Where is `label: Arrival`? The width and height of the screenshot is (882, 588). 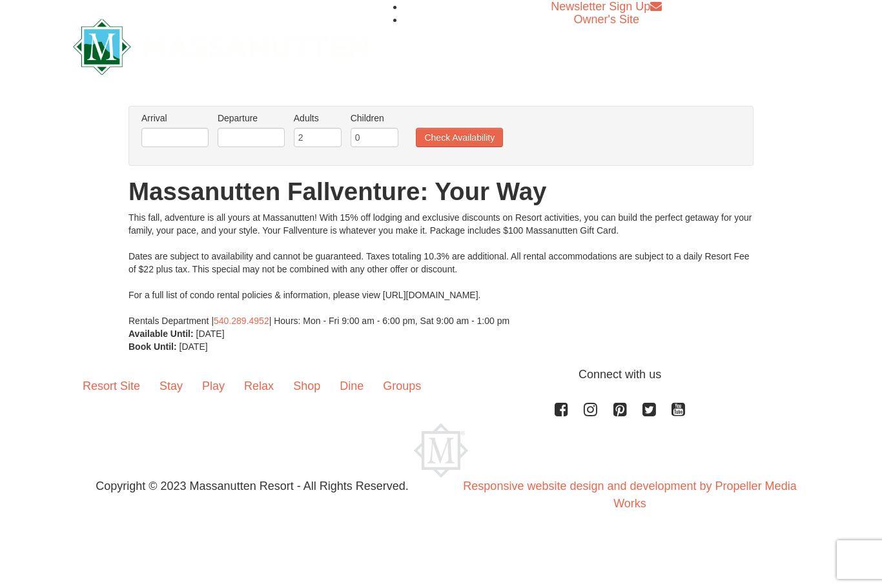 label: Arrival is located at coordinates (175, 118).